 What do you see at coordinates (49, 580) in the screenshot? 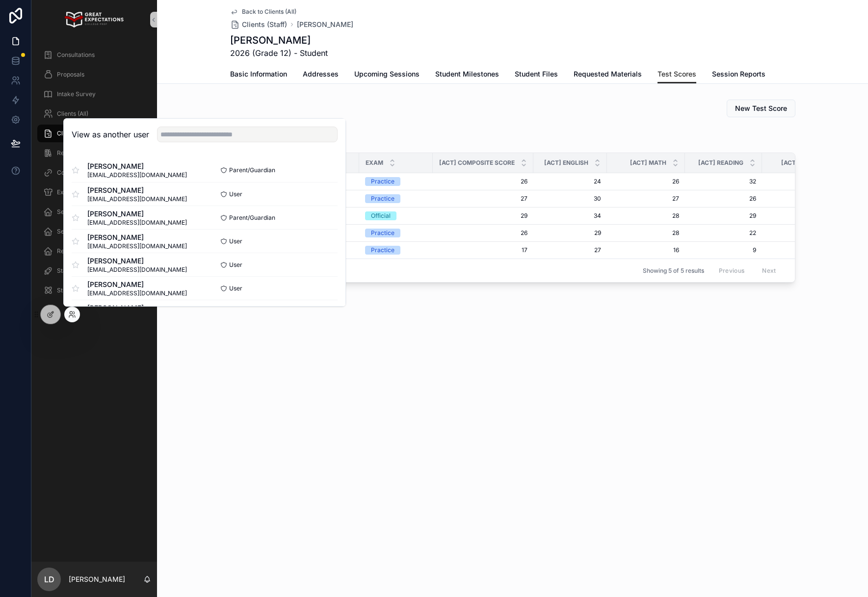
I see `span: LD` at bounding box center [49, 580].